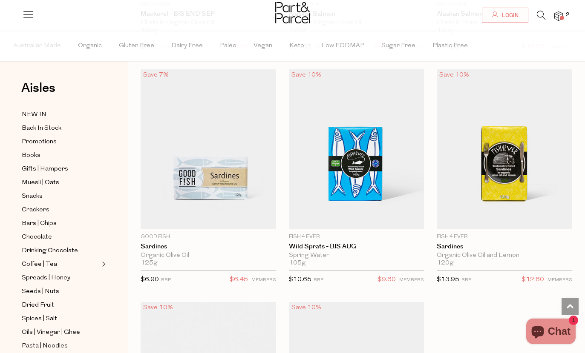 The height and width of the screenshot is (353, 585). What do you see at coordinates (567, 15) in the screenshot?
I see `span: 2` at bounding box center [567, 15].